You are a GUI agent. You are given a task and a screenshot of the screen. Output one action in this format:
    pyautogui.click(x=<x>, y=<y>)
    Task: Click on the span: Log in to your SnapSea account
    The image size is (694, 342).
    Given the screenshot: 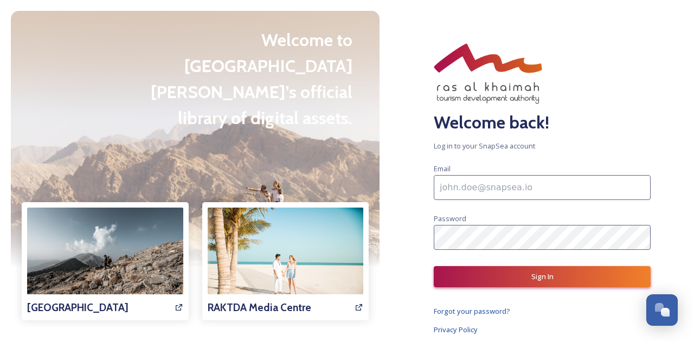 What is the action you would take?
    pyautogui.click(x=542, y=146)
    